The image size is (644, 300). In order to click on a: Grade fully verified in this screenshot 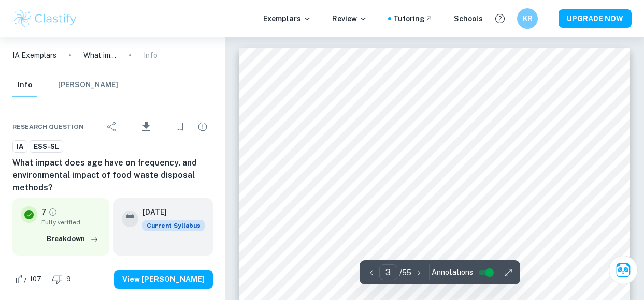, I will do `click(53, 212)`.